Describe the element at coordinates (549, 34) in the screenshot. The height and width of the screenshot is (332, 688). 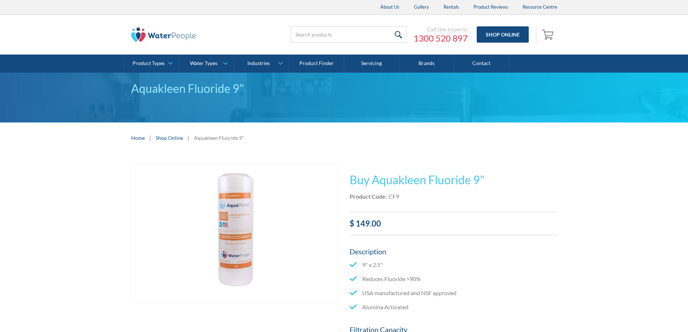
I see `img: shopping cart` at that location.